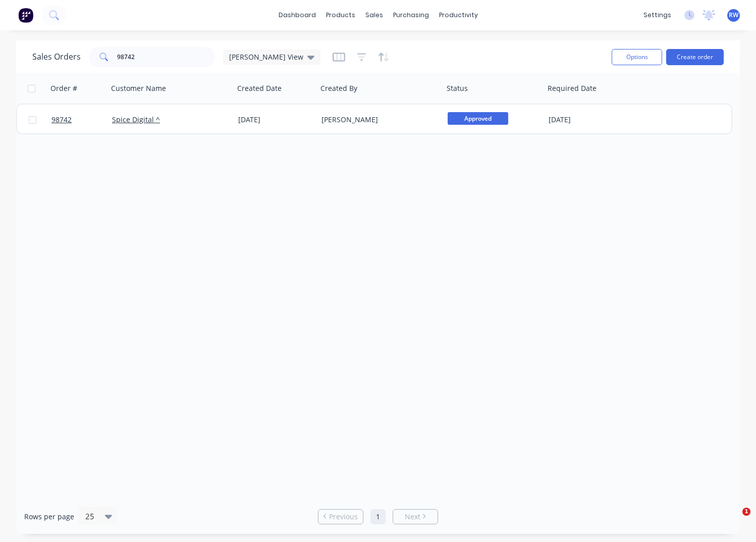 This screenshot has width=756, height=542. I want to click on span: Next, so click(412, 517).